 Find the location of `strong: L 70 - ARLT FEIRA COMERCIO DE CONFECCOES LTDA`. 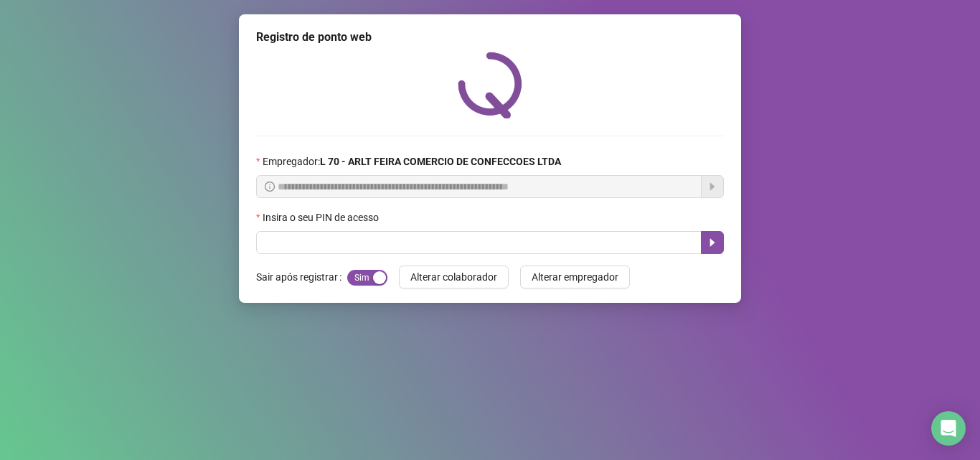

strong: L 70 - ARLT FEIRA COMERCIO DE CONFECCOES LTDA is located at coordinates (441, 162).